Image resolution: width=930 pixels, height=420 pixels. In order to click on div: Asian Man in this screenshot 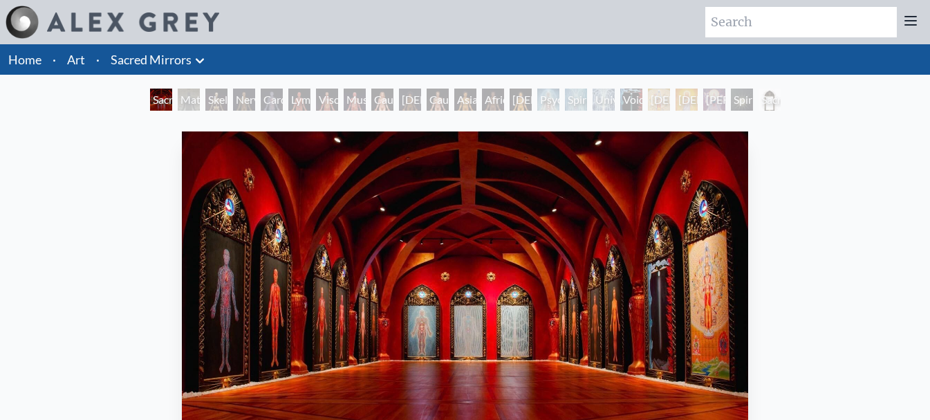, I will do `click(465, 100)`.